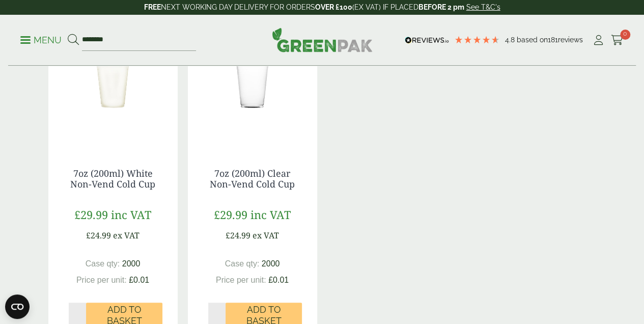 The height and width of the screenshot is (324, 644). What do you see at coordinates (617, 40) in the screenshot?
I see `a: 0` at bounding box center [617, 40].